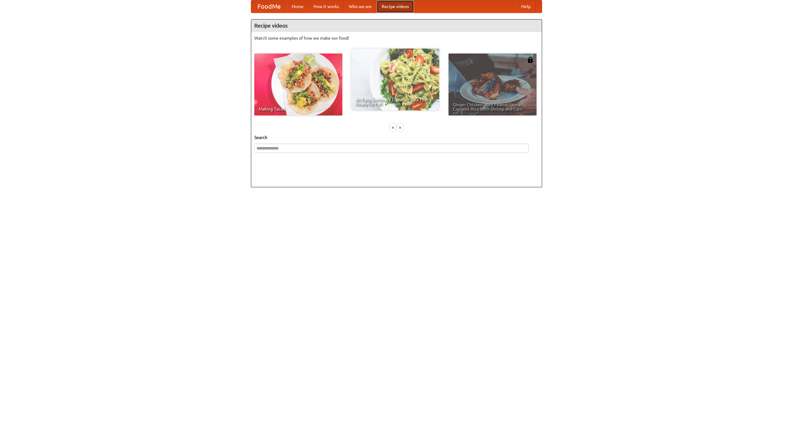 The width and height of the screenshot is (793, 438). Describe the element at coordinates (397, 138) in the screenshot. I see `h5: Search` at that location.